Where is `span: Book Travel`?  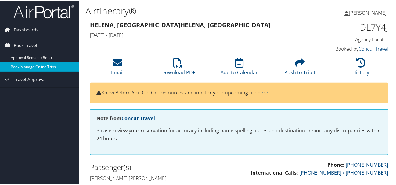
span: Book Travel is located at coordinates (25, 45).